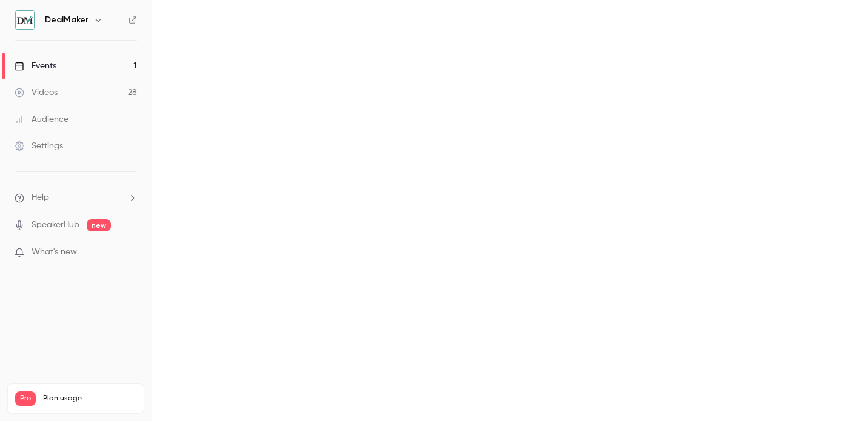  I want to click on h6: DealMaker, so click(67, 20).